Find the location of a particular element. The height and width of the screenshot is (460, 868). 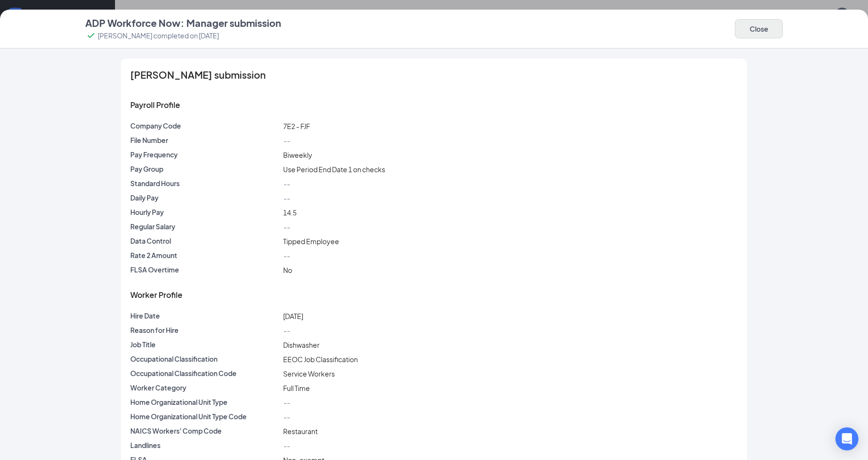

p: Home Organizational Unit Type Code is located at coordinates (204, 416).